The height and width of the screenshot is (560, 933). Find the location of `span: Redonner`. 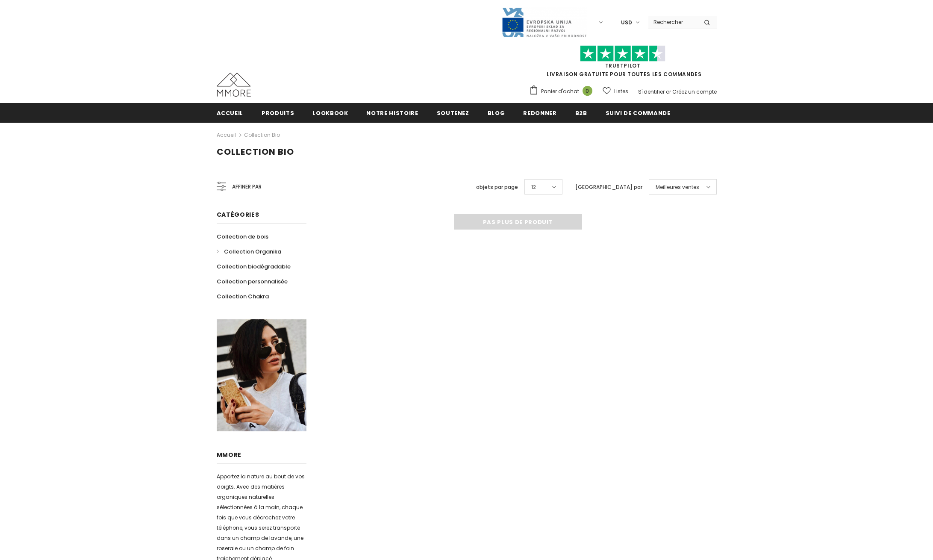

span: Redonner is located at coordinates (540, 113).